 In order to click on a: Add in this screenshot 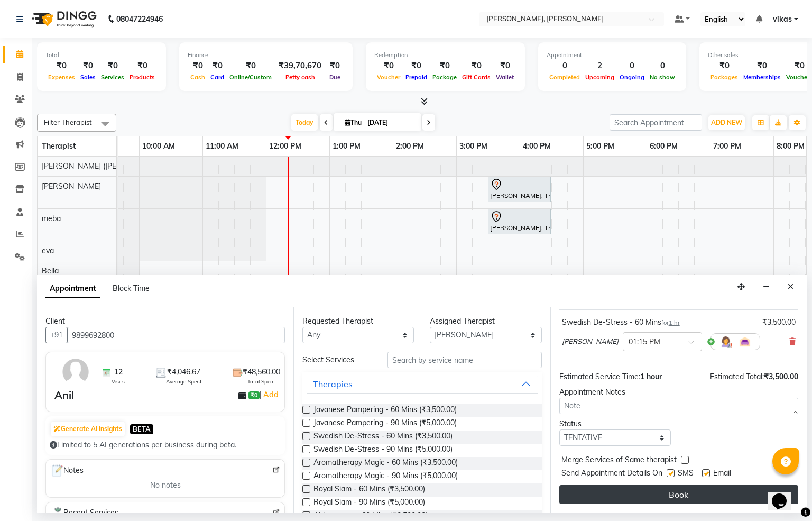, I will do `click(271, 395)`.